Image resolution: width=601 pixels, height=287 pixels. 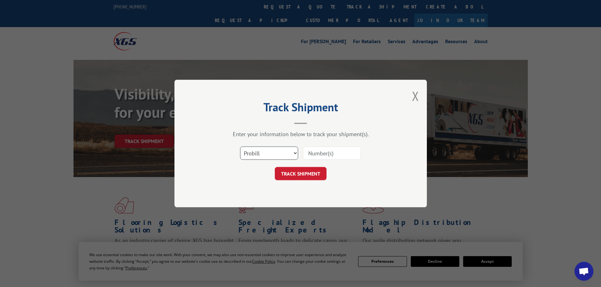 I want to click on button: TRACK SHIPMENT, so click(x=300, y=174).